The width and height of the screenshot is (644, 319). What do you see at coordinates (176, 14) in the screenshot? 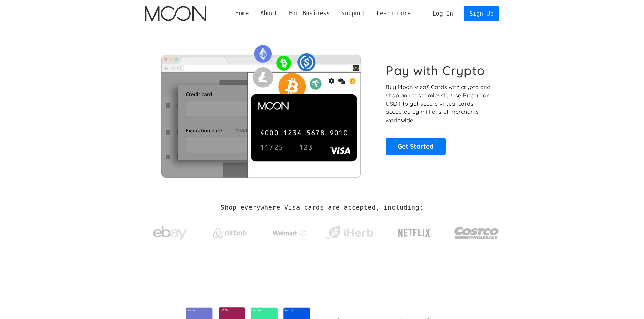
I see `a: home` at bounding box center [176, 14].